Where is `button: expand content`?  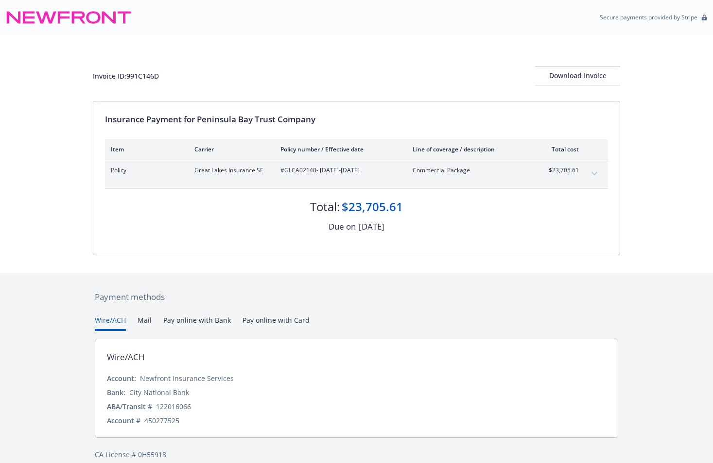 button: expand content is located at coordinates (594, 174).